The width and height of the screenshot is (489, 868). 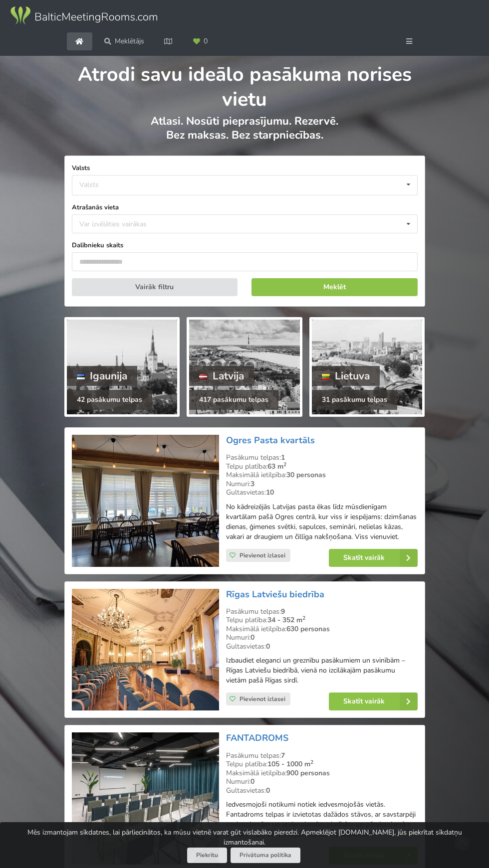 What do you see at coordinates (283, 755) in the screenshot?
I see `strong: 7` at bounding box center [283, 755].